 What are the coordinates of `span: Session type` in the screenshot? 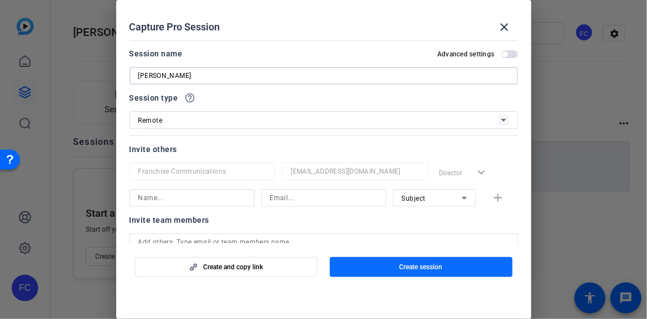 It's located at (154, 98).